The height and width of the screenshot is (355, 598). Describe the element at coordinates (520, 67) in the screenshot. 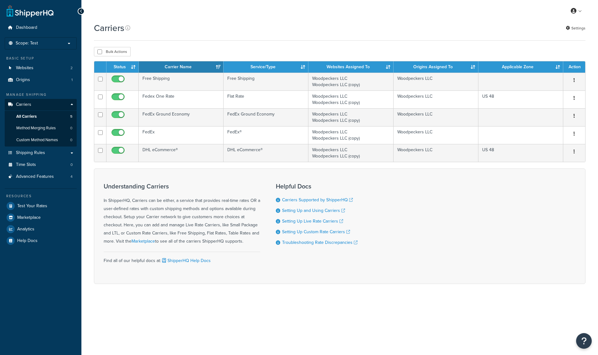

I see `th: Applicable Zone: activate to sort column ascending` at that location.